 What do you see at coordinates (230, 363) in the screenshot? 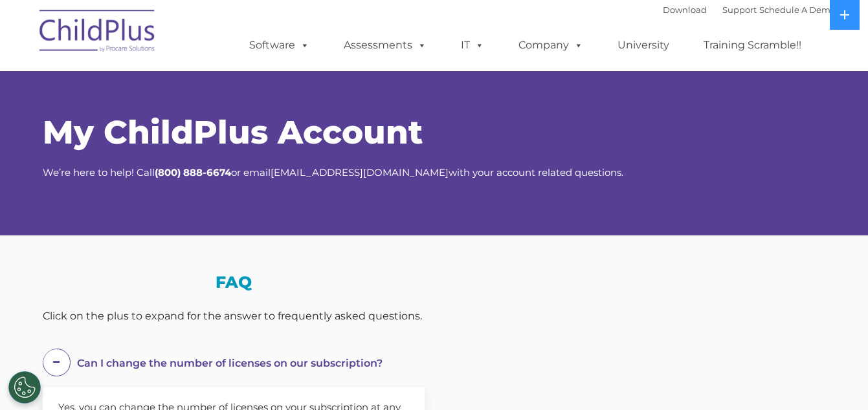
I see `span: Can I change the number of licenses on our subscription?` at bounding box center [230, 363].